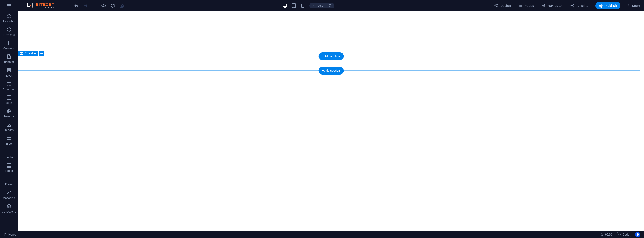 This screenshot has width=644, height=238. What do you see at coordinates (43, 6) in the screenshot?
I see `img: Editor Logo` at bounding box center [43, 6].